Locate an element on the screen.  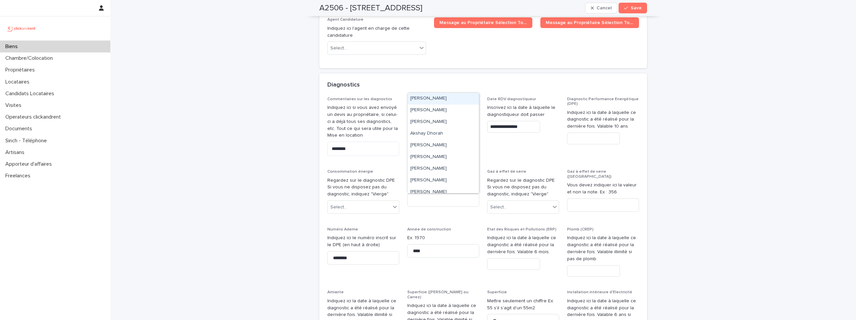
p: Indiquez ici le numéro inscrit sur le DPE (en haut à droite) is located at coordinates (363, 242).